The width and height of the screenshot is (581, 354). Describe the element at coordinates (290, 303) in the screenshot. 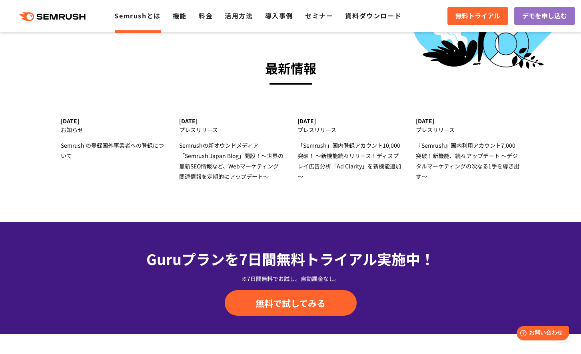

I see `span: 無料で試してみる` at that location.